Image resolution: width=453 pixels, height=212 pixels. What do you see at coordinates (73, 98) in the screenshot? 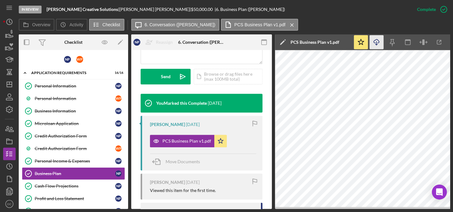
I see `a: Personal InformationWP` at bounding box center [73, 98].